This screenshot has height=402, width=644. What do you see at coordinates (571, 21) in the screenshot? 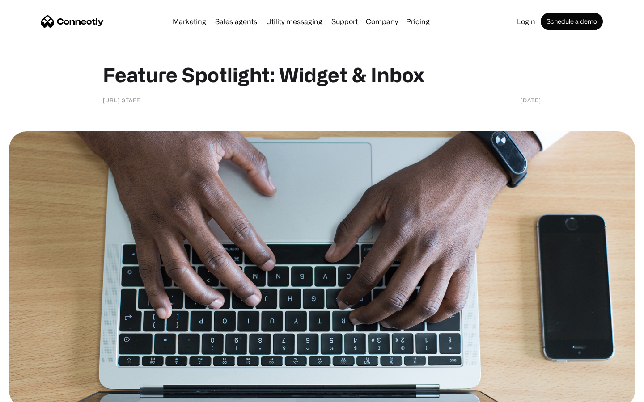
I see `a: Schedule a demo` at bounding box center [571, 21].